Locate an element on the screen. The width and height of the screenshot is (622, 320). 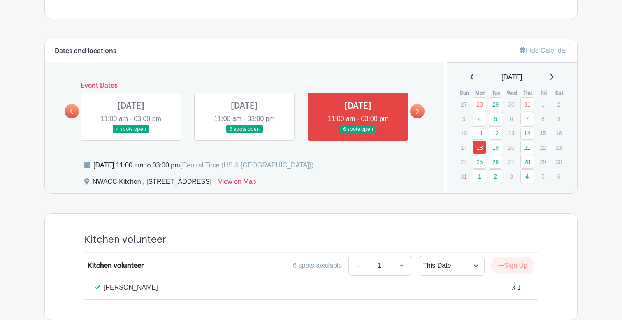
p: 5 is located at coordinates (542, 176).